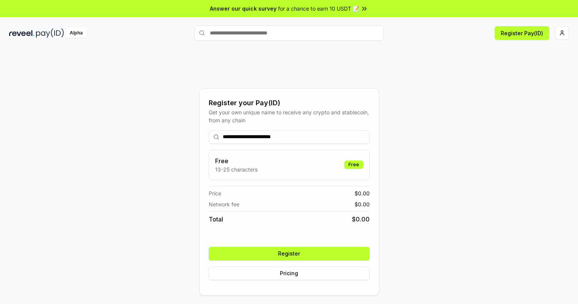 The image size is (578, 304). Describe the element at coordinates (289, 103) in the screenshot. I see `div: Register your Pay(ID)` at that location.